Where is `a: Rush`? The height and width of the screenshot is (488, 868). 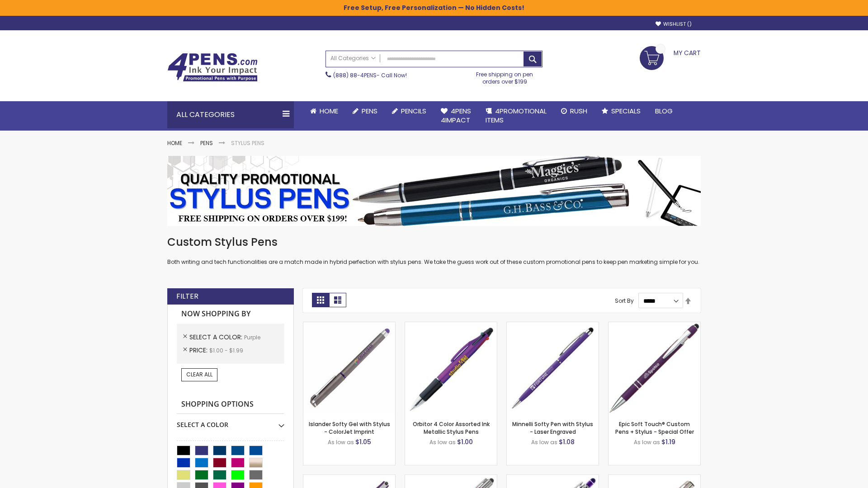
a: Rush is located at coordinates (574, 111).